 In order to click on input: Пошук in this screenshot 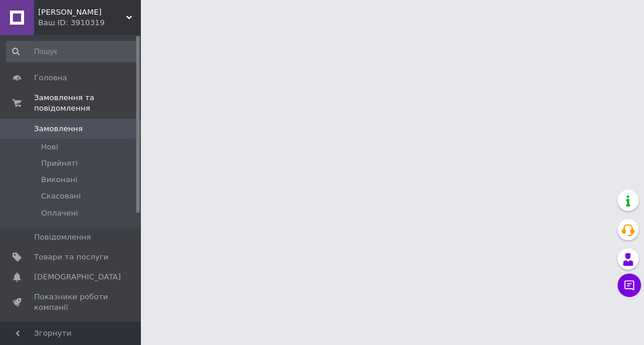, I will do `click(73, 52)`.